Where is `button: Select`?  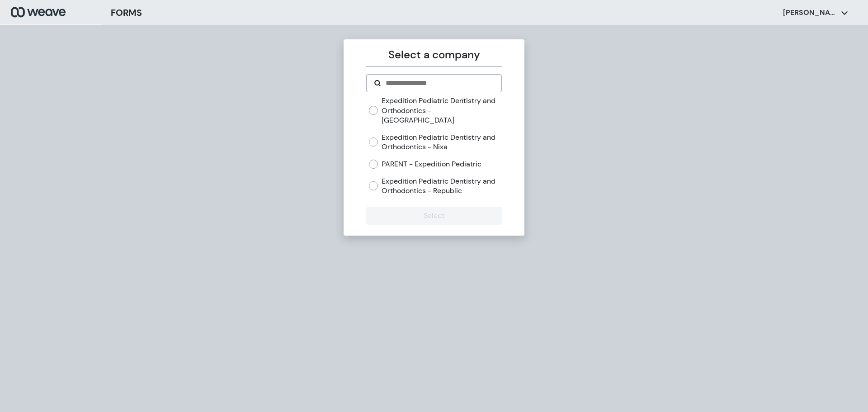 button: Select is located at coordinates (433, 216).